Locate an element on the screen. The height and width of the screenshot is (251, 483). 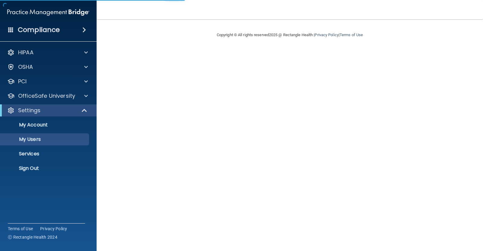
img: PMB logo is located at coordinates (48, 12).